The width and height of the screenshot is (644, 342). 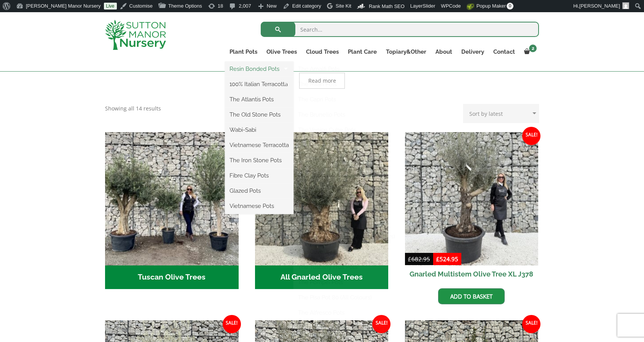 What do you see at coordinates (444, 52) in the screenshot?
I see `a: About` at bounding box center [444, 52].